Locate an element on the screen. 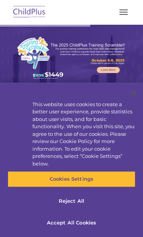 The width and height of the screenshot is (143, 237). button: Close is located at coordinates (134, 93).